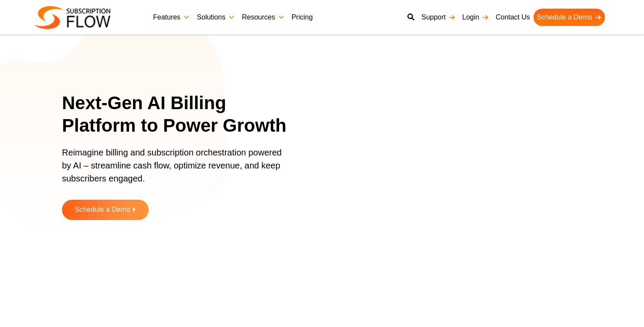 The image size is (644, 327). I want to click on a: Login, so click(475, 17).